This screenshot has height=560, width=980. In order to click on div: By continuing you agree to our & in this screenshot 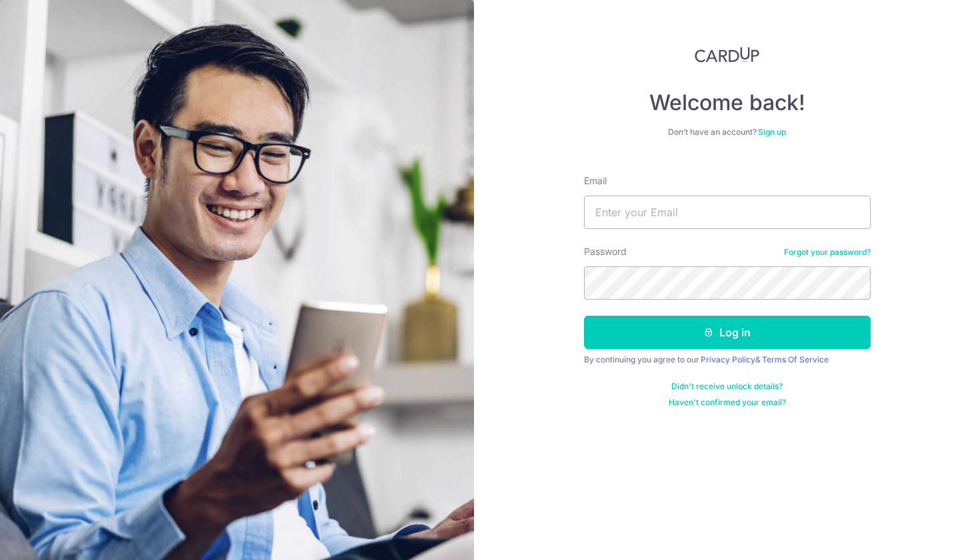, I will do `click(727, 360)`.